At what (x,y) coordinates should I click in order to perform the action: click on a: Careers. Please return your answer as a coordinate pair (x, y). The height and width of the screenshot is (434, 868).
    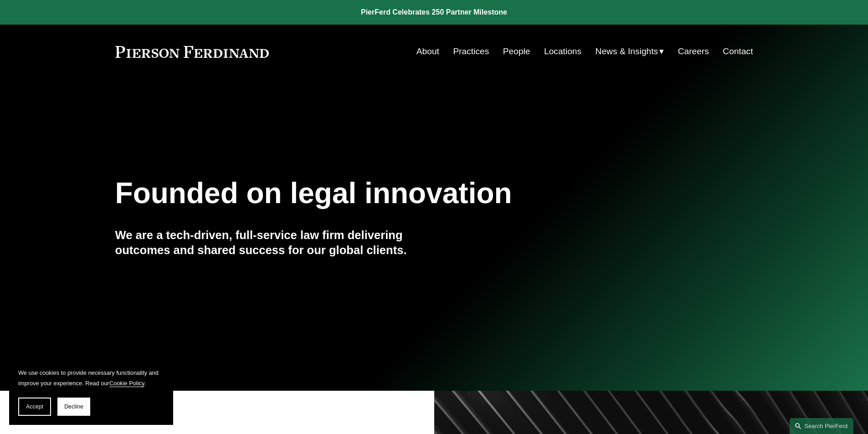
    Looking at the image, I should click on (693, 52).